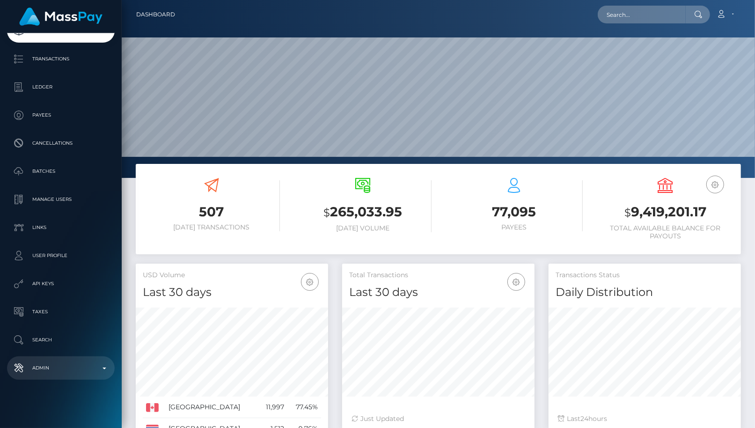 The image size is (755, 428). What do you see at coordinates (61, 115) in the screenshot?
I see `a: Payees` at bounding box center [61, 115].